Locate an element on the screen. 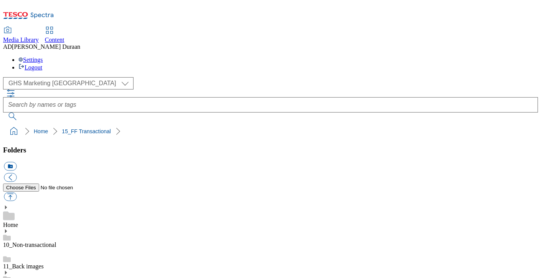  a: Media Library is located at coordinates (21, 35).